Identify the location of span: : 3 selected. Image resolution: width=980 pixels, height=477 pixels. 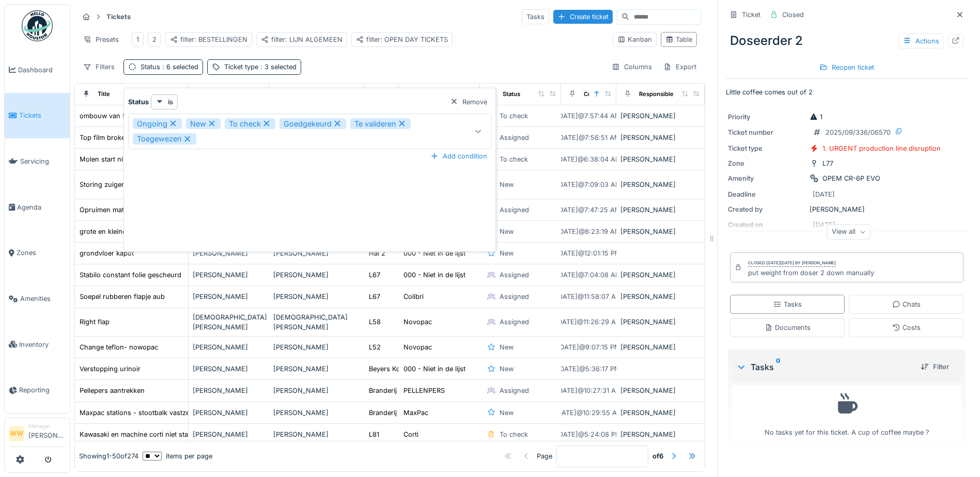
(278, 67).